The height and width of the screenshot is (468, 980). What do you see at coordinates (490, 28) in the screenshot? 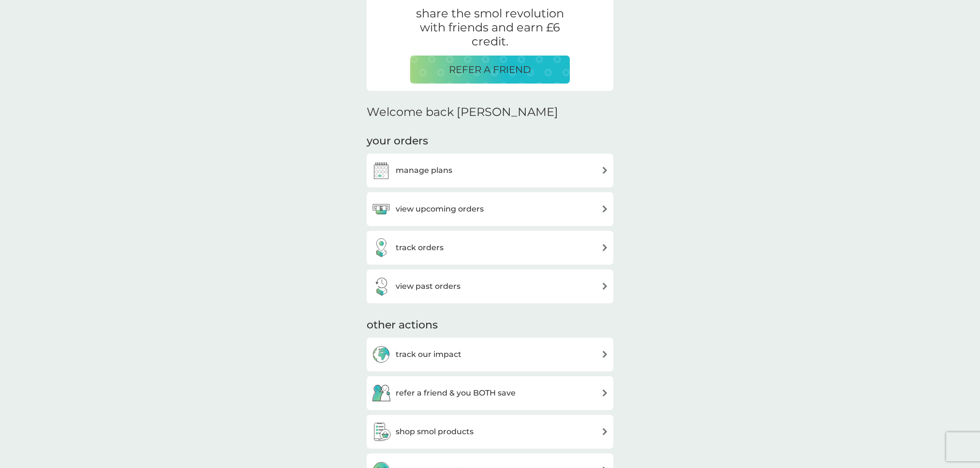
I see `p: share the smol revolution with friends and earn £6 credit.` at bounding box center [490, 28].